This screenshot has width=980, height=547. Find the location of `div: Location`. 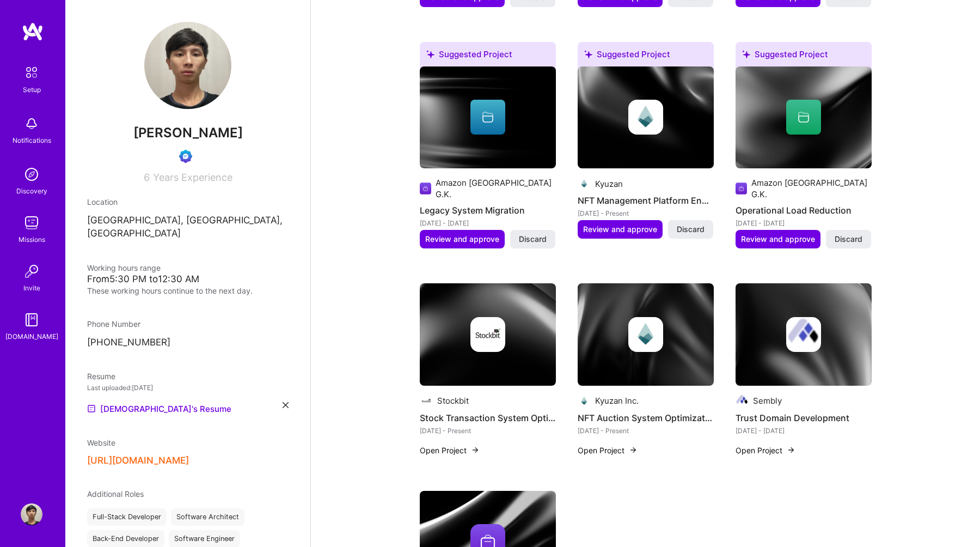

div: Location is located at coordinates (188, 202).